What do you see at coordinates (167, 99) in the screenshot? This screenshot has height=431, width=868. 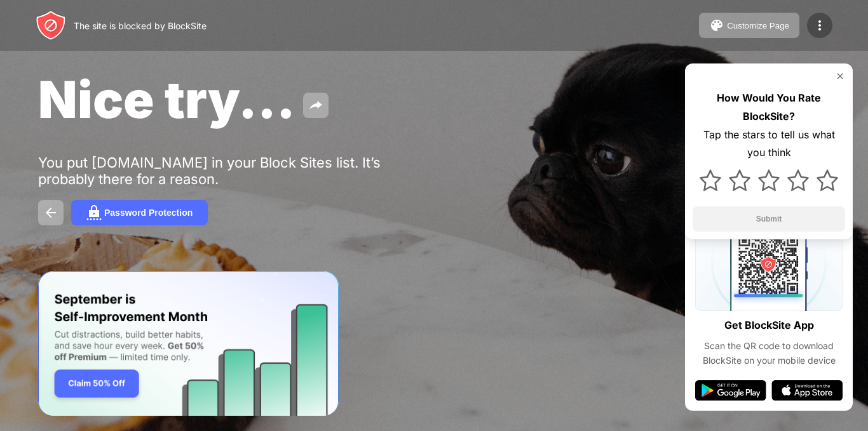 I see `span: Nice try...` at bounding box center [167, 99].